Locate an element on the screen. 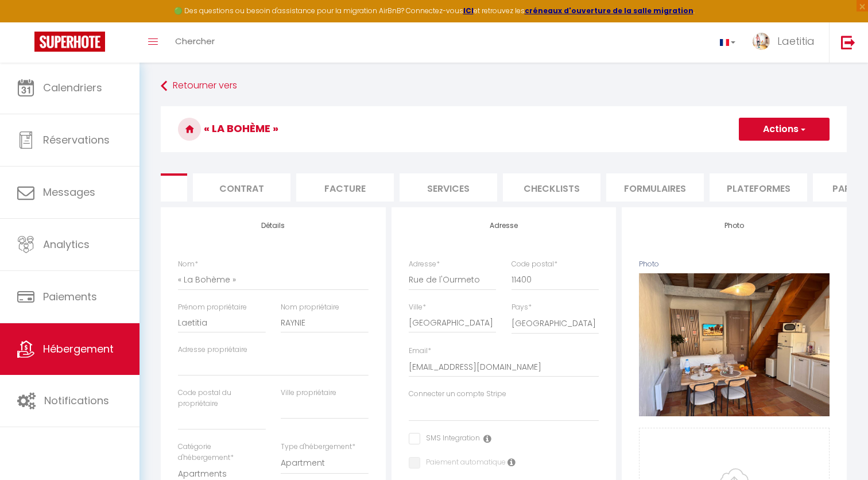 The height and width of the screenshot is (480, 868). label: Ville propriétaire is located at coordinates (308, 393).